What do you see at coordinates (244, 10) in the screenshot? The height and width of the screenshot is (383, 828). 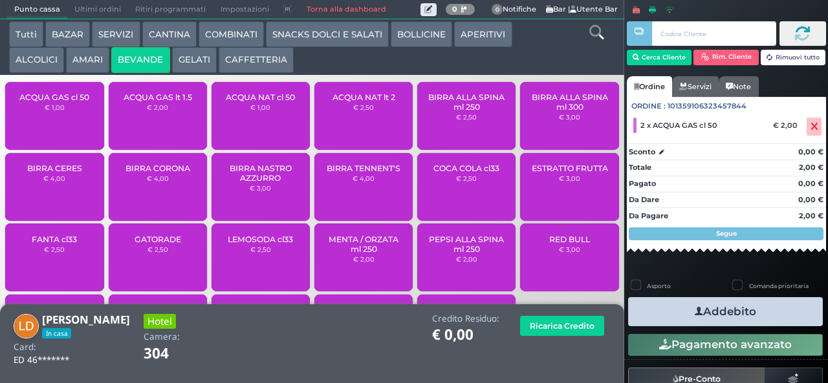 I see `span: Impostazioni` at bounding box center [244, 10].